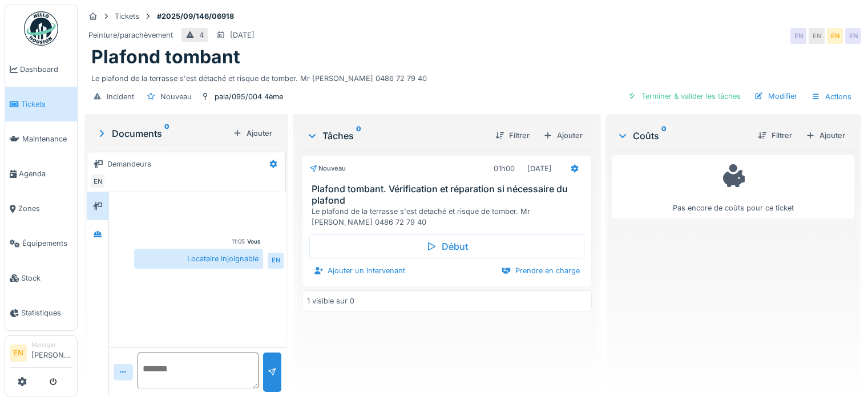 The width and height of the screenshot is (868, 401). What do you see at coordinates (195, 16) in the screenshot?
I see `strong: #2025/09/146/06918` at bounding box center [195, 16].